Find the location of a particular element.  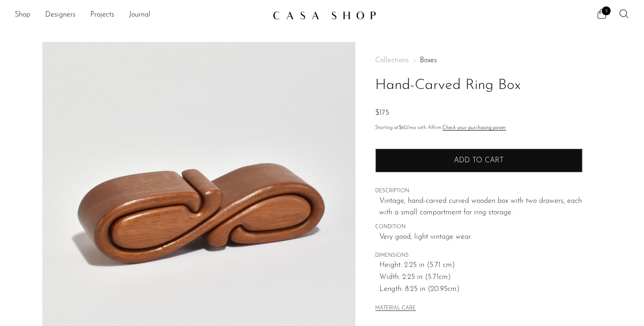

ul: NEW HEADER MENU is located at coordinates (140, 15).